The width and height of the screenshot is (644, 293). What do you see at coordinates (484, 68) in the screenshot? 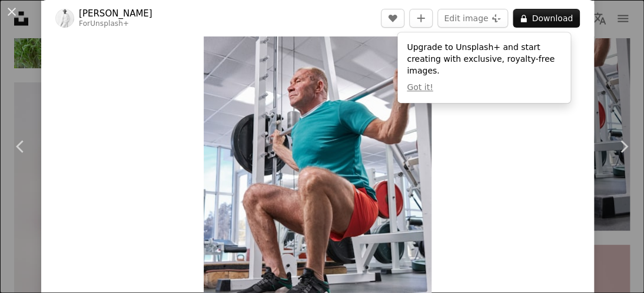
I see `div: Upgrade to Unsplash+ and start creating with exclusive, royalty-free images.` at bounding box center [484, 68].